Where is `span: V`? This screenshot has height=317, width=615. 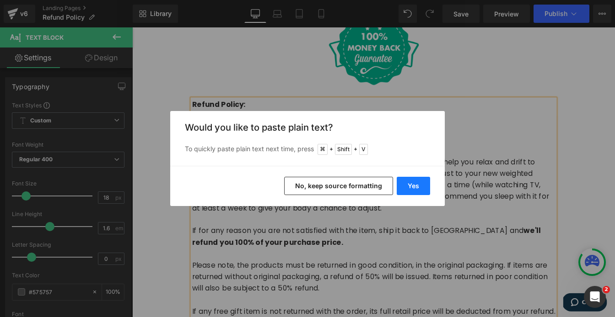 span: V is located at coordinates (363, 150).